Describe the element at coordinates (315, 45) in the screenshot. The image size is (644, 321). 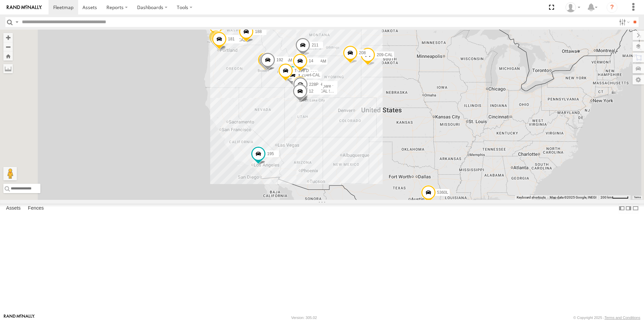
I see `span: 211` at that location.